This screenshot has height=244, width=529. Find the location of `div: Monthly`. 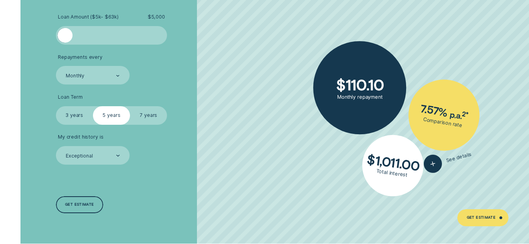

div: Monthly is located at coordinates (75, 76).